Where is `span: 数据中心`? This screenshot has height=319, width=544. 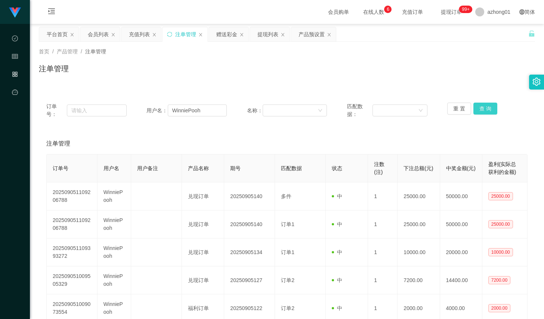 span: 数据中心 is located at coordinates (15, 69).